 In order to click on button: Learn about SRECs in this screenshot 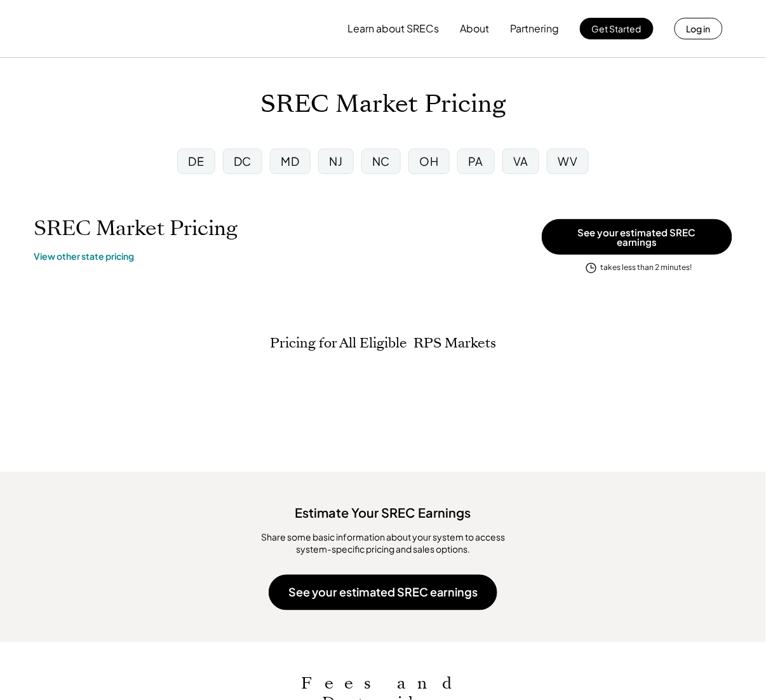, I will do `click(393, 28)`.